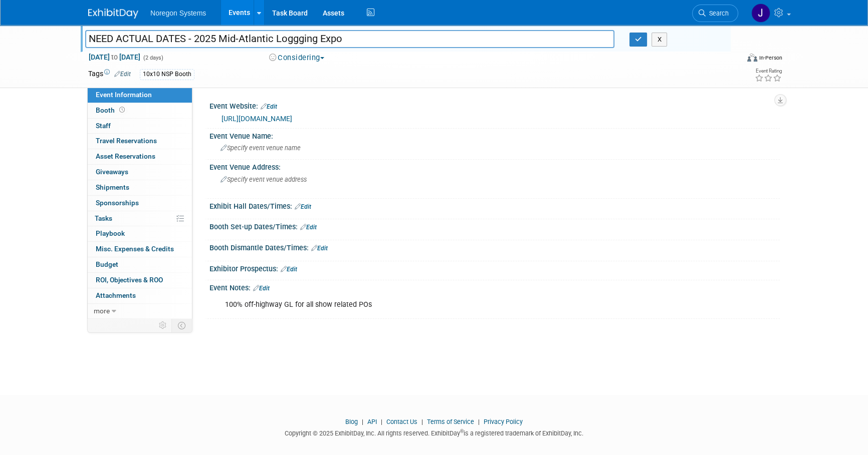 The height and width of the screenshot is (455, 868). What do you see at coordinates (494, 166) in the screenshot?
I see `div: Event Venue Address:` at bounding box center [494, 166].